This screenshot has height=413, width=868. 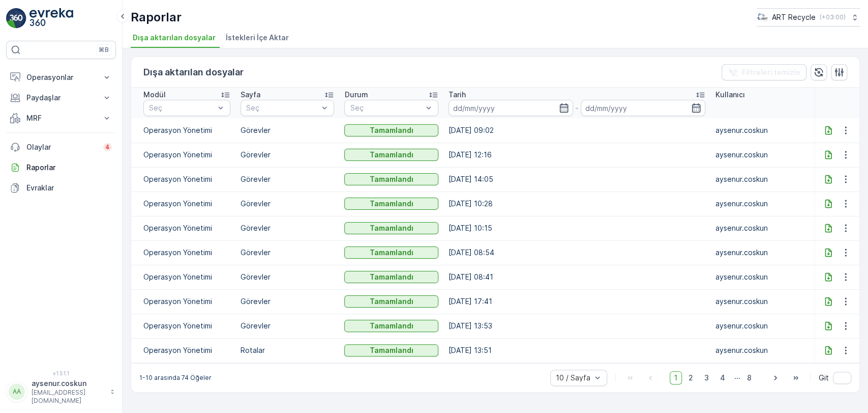 I want to click on div: AA, so click(x=17, y=391).